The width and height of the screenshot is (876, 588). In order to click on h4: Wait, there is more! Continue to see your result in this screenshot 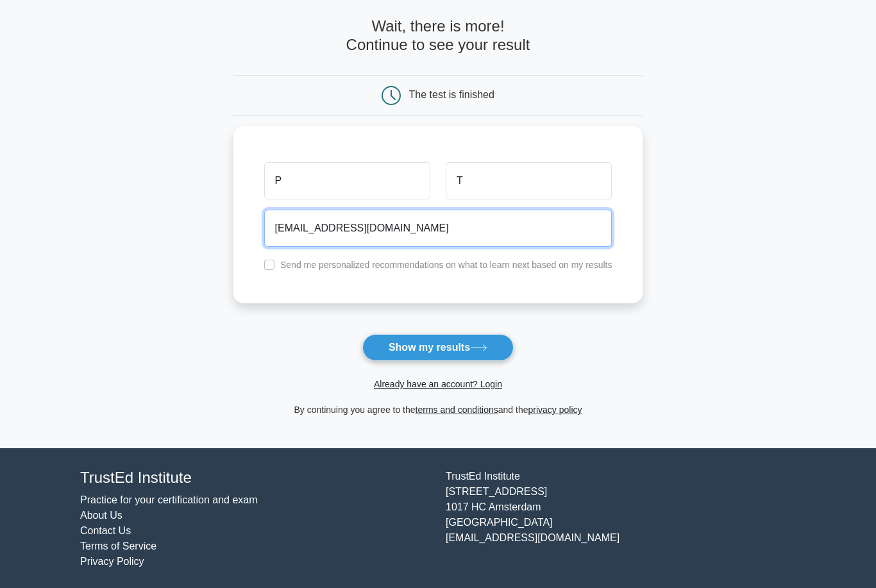, I will do `click(438, 36)`.